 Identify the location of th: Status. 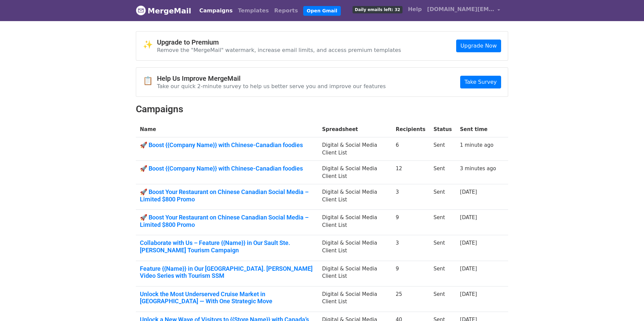
(442, 130).